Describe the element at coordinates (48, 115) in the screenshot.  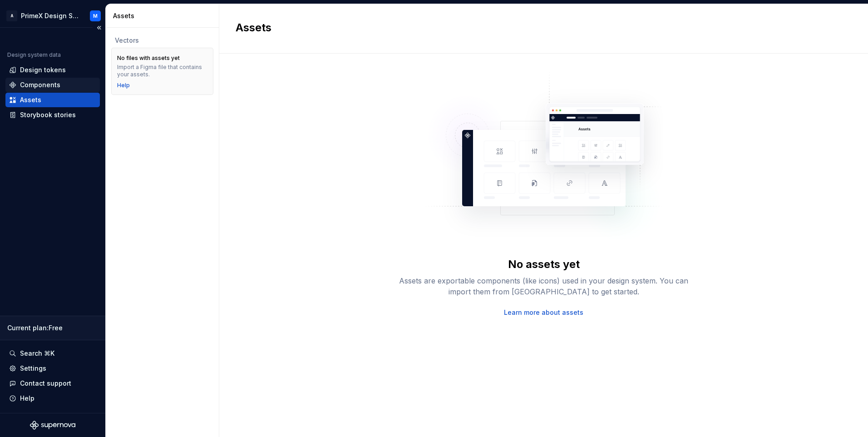
I see `div: Storybook stories` at that location.